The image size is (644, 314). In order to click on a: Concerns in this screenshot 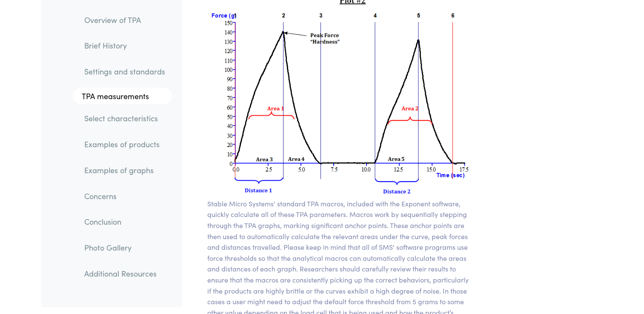, I will do `click(125, 196)`.